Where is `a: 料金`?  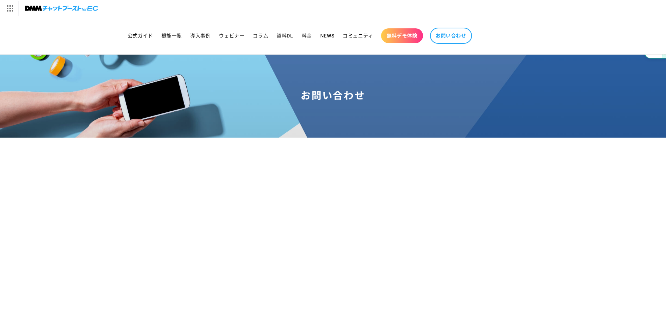 a: 料金 is located at coordinates (307, 36).